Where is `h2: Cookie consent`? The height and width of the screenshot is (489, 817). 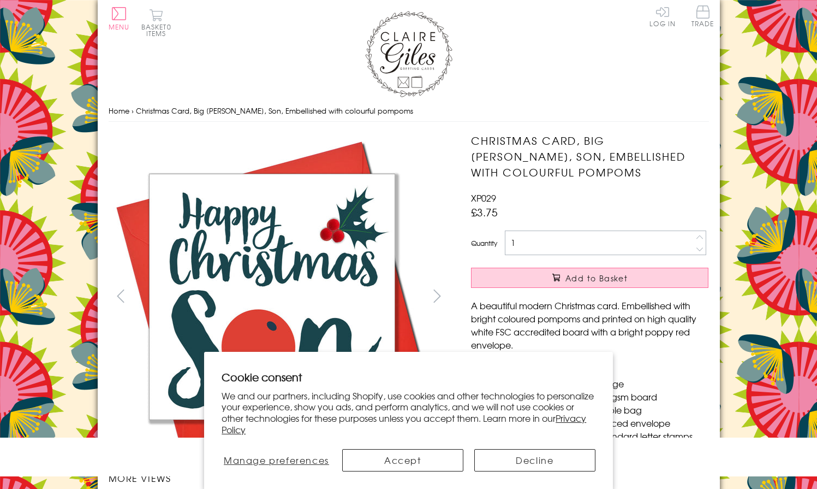
h2: Cookie consent is located at coordinates (408, 377).